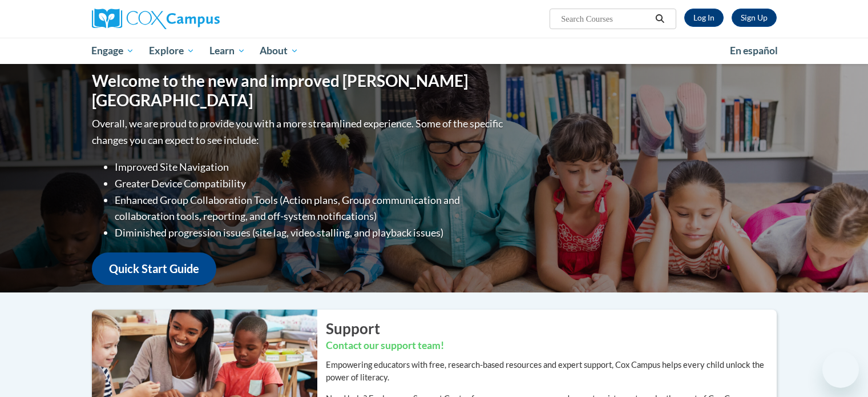  Describe the element at coordinates (704, 18) in the screenshot. I see `a: Log In` at that location.